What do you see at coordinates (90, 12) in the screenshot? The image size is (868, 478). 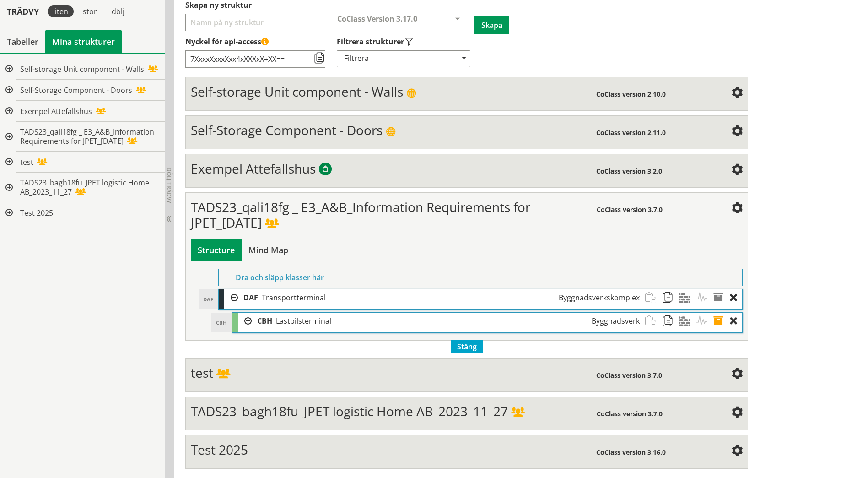 I see `div: stor` at bounding box center [90, 12].